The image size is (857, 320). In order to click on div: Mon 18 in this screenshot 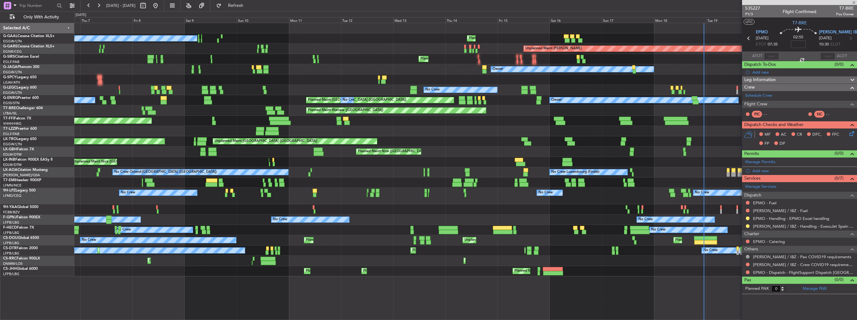, I will do `click(680, 20)`.